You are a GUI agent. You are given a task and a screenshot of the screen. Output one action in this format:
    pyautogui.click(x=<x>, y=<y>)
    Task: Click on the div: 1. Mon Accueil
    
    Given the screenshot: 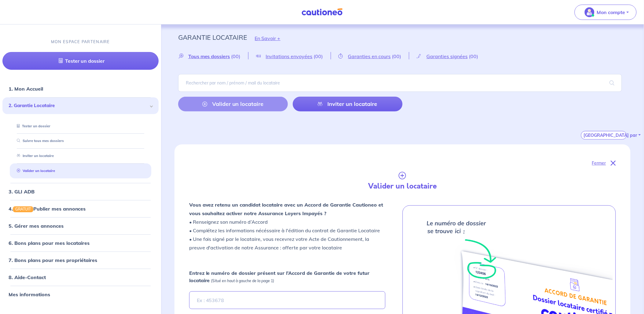 What is the action you would take?
    pyautogui.click(x=80, y=89)
    